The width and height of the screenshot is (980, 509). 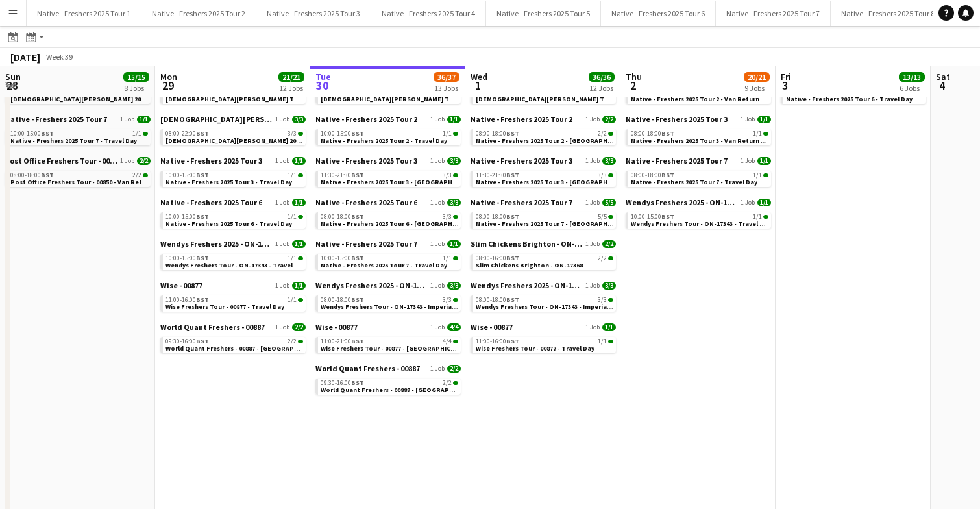 What do you see at coordinates (235, 302) in the screenshot?
I see `a: 11:00-16:00BST1/1Wise Freshers Tour - 00877 - Travel Day` at bounding box center [235, 302].